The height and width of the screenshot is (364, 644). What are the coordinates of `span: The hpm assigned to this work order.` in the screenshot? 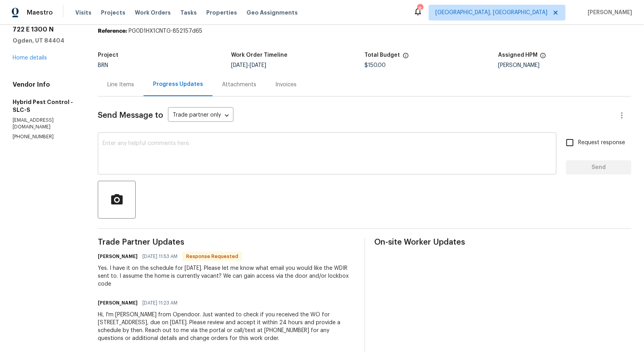 It's located at (543, 57).